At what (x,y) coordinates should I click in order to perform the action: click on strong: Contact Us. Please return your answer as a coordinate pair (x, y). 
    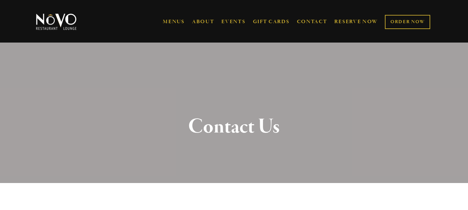
    Looking at the image, I should click on (234, 127).